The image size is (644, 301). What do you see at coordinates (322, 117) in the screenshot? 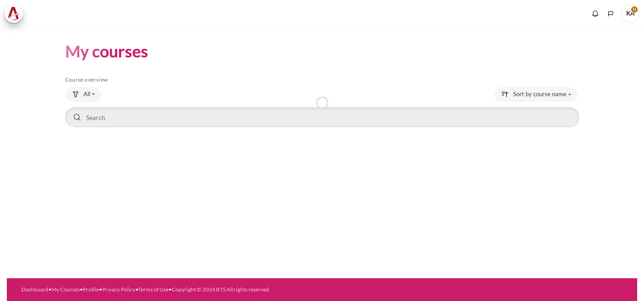
I see `input: Search` at bounding box center [322, 117].